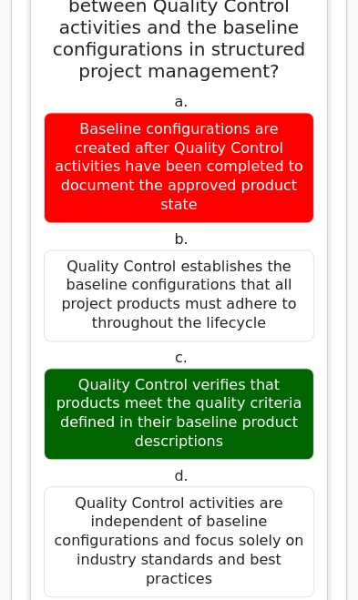 The width and height of the screenshot is (358, 600). I want to click on div: Quality Control establishes the baseline configurations that all project products must adhere to ..., so click(179, 295).